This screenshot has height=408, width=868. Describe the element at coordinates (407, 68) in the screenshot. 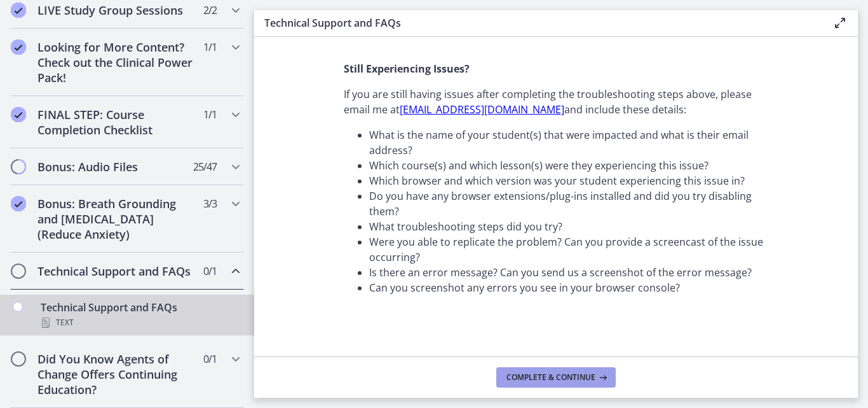

I see `strong: Still Experiencing Issues?` at that location.